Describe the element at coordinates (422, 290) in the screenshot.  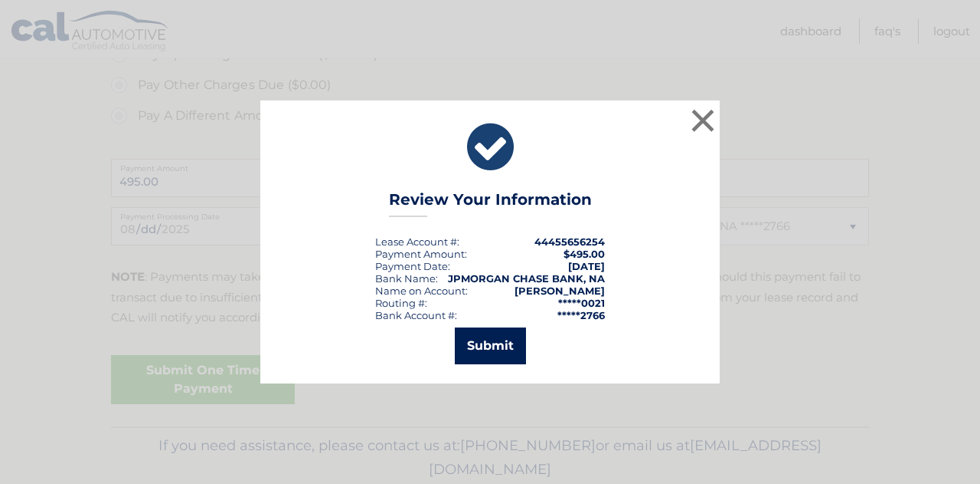
I see `div: Name on Account:` at that location.